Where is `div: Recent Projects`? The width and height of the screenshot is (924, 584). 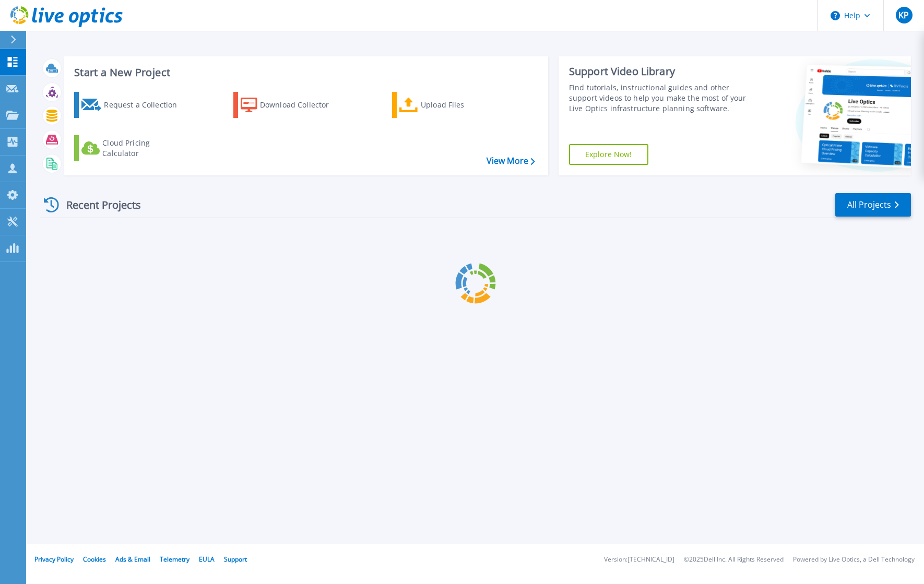 div: Recent Projects is located at coordinates (98, 205).